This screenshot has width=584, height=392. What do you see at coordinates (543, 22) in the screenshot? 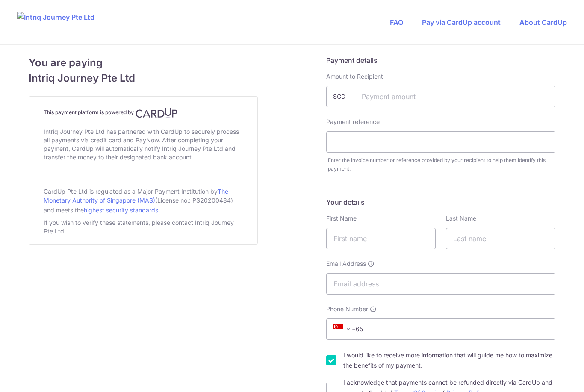
I see `a: About CardUp` at bounding box center [543, 22].